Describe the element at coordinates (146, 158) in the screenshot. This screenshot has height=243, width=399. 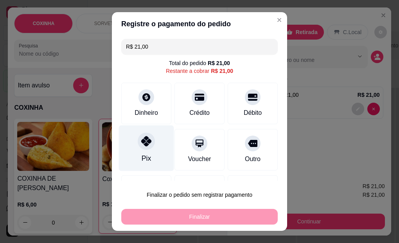
I see `div: Pix` at that location.